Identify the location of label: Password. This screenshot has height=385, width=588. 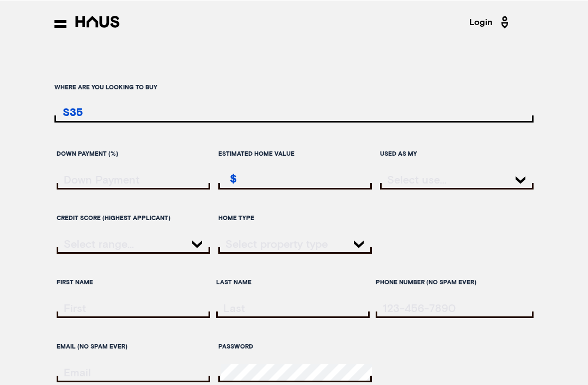
(295, 346).